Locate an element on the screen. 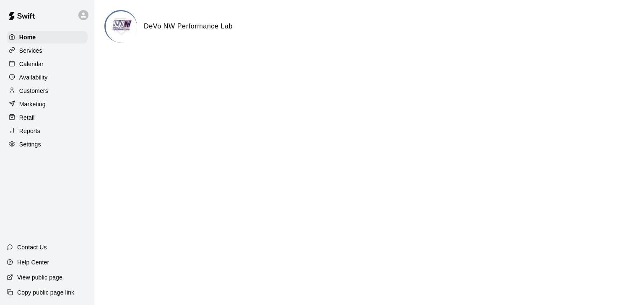 The width and height of the screenshot is (644, 305). p: Reports is located at coordinates (30, 131).